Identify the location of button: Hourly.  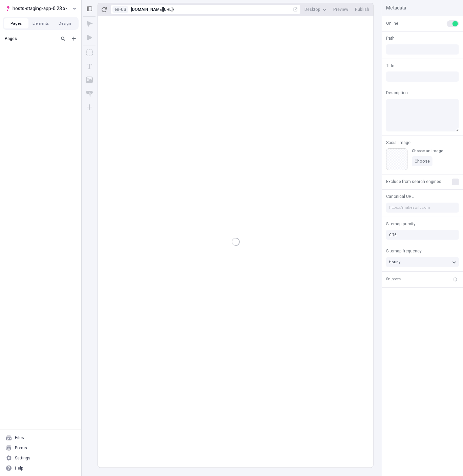
(423, 262).